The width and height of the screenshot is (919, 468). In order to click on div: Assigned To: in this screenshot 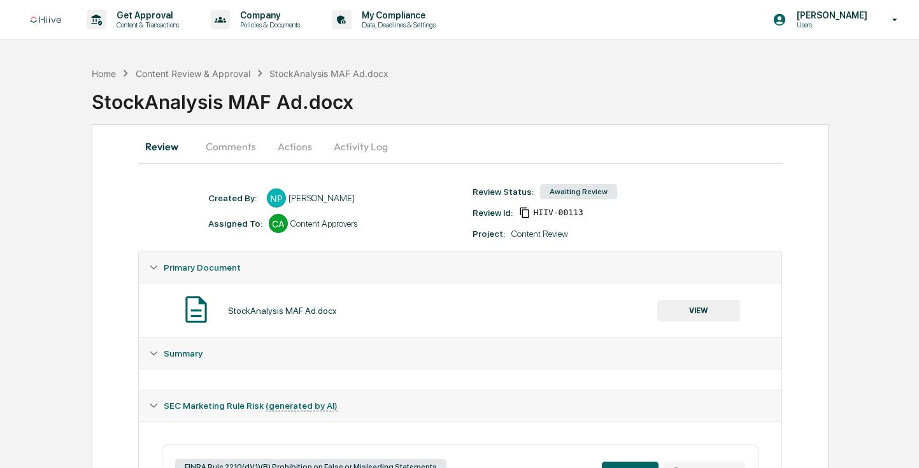, I will do `click(235, 223)`.